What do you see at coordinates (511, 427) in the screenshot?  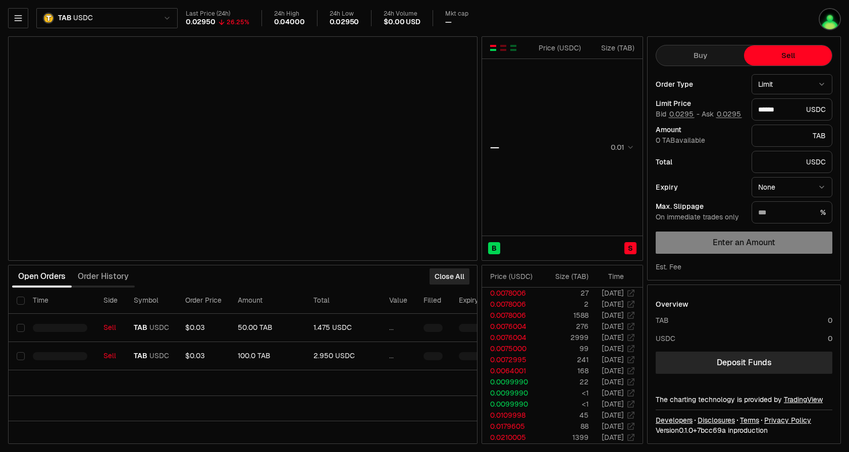 I see `td: 0.0179605` at bounding box center [511, 427].